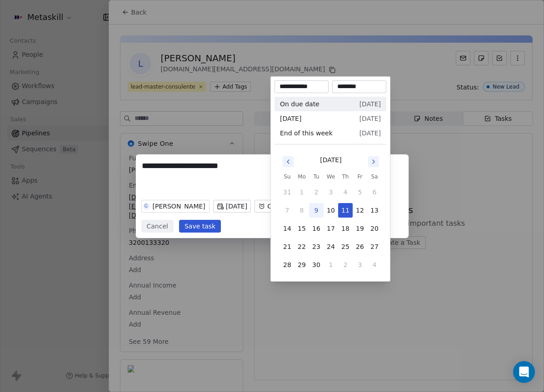 The height and width of the screenshot is (392, 544). Describe the element at coordinates (307, 133) in the screenshot. I see `span: End of this week` at that location.